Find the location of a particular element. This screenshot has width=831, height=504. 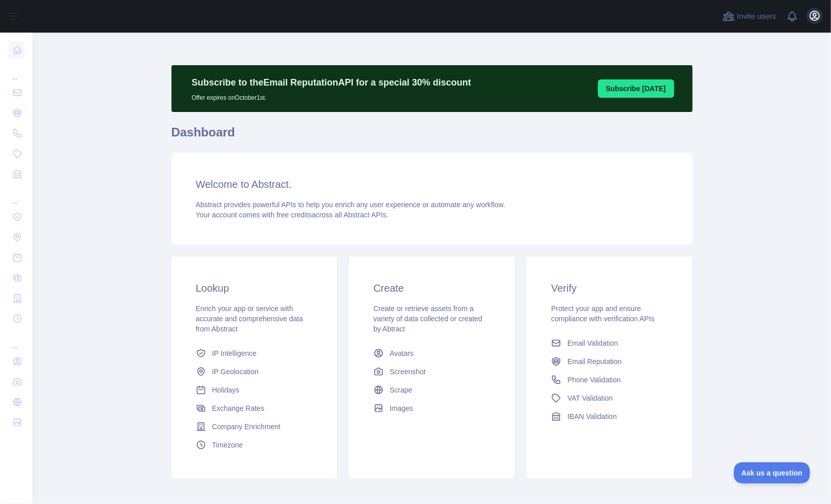

h3: Verify is located at coordinates (609, 288).